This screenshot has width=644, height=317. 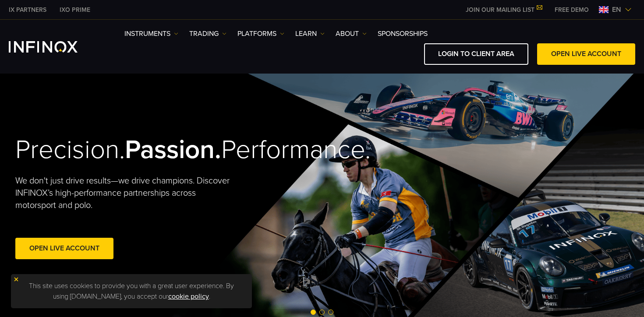 I want to click on a: JOIN OUR MAILING LIST, so click(x=503, y=10).